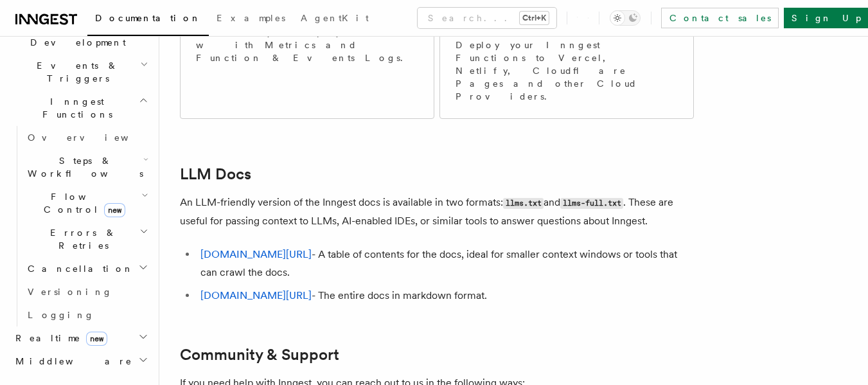 The width and height of the screenshot is (868, 385). Describe the element at coordinates (87, 315) in the screenshot. I see `a: Logging` at that location.